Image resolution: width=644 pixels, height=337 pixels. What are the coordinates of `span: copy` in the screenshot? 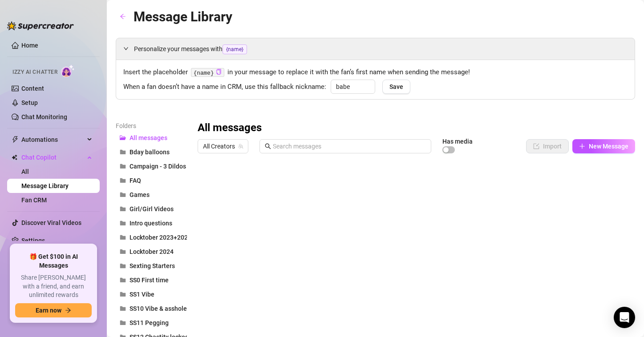 It's located at (219, 72).